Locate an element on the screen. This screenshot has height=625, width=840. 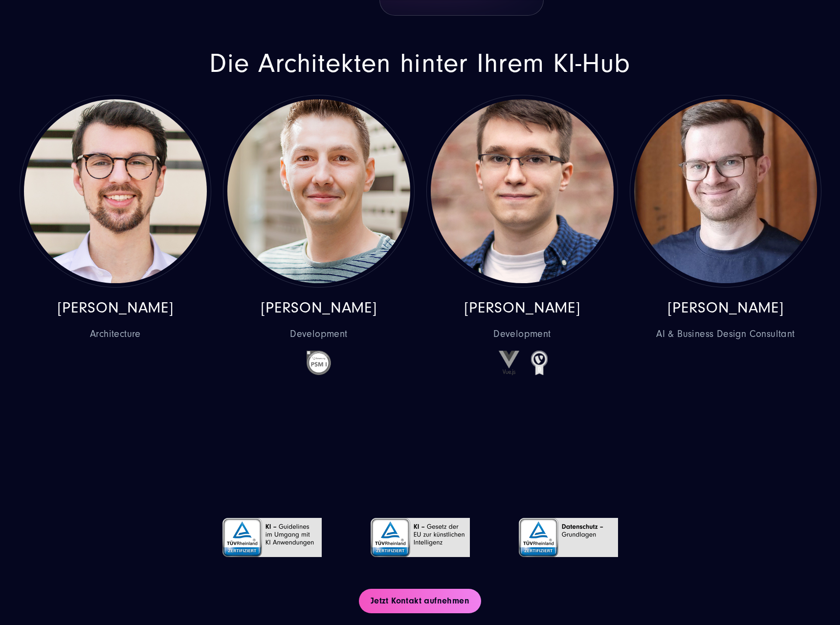
img: Tomasz-Gabrys-570x570 is located at coordinates (726, 191).